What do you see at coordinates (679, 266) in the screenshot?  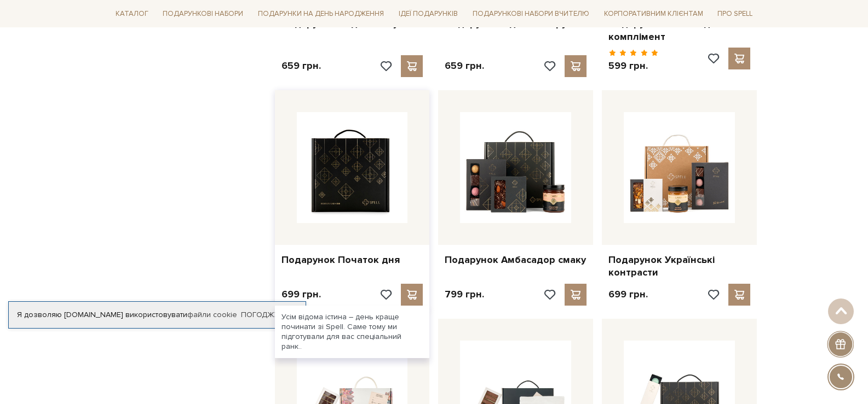 I see `a: Подарунок Українські контрасти` at bounding box center [679, 266].